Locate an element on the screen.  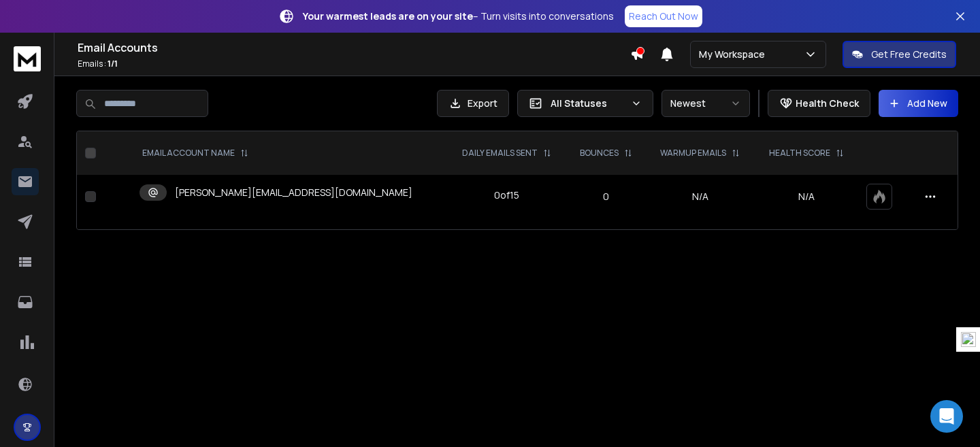
p: BOUNCES is located at coordinates (599, 153).